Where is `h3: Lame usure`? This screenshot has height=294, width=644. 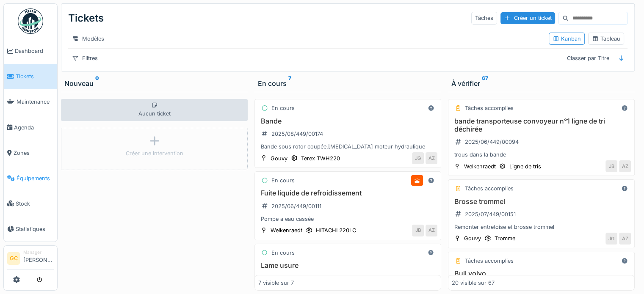 h3: Lame usure is located at coordinates (348, 265).